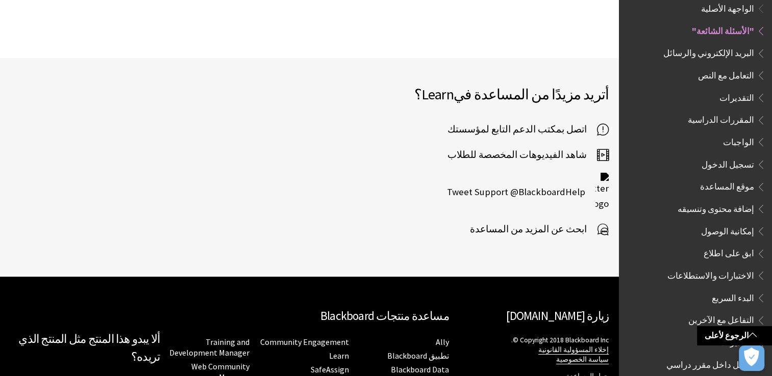 This screenshot has height=376, width=772. Describe the element at coordinates (732, 296) in the screenshot. I see `span: البدء السريع` at that location.